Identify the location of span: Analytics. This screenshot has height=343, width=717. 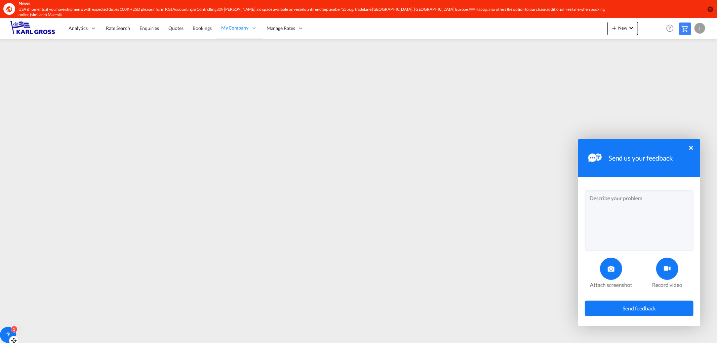
(78, 28).